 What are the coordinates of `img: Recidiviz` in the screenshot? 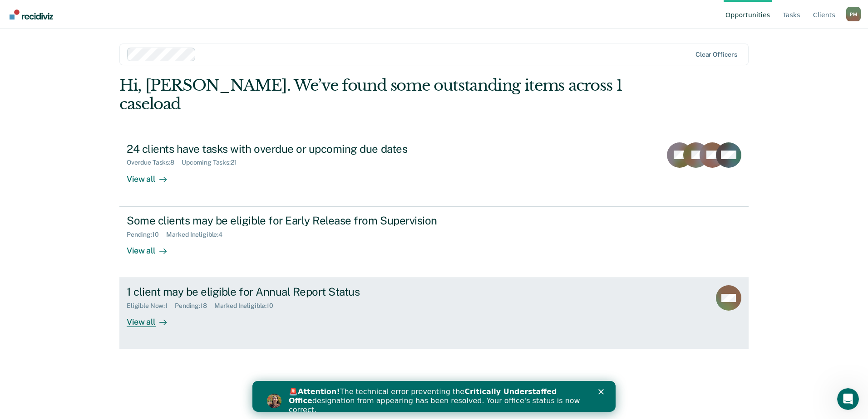 It's located at (31, 15).